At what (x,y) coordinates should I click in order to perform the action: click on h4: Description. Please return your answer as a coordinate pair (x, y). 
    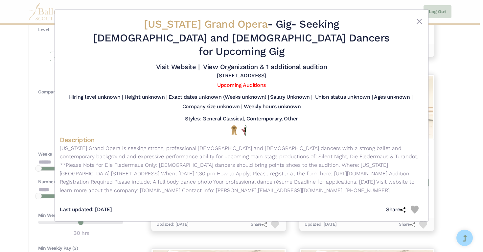
    Looking at the image, I should click on (241, 140).